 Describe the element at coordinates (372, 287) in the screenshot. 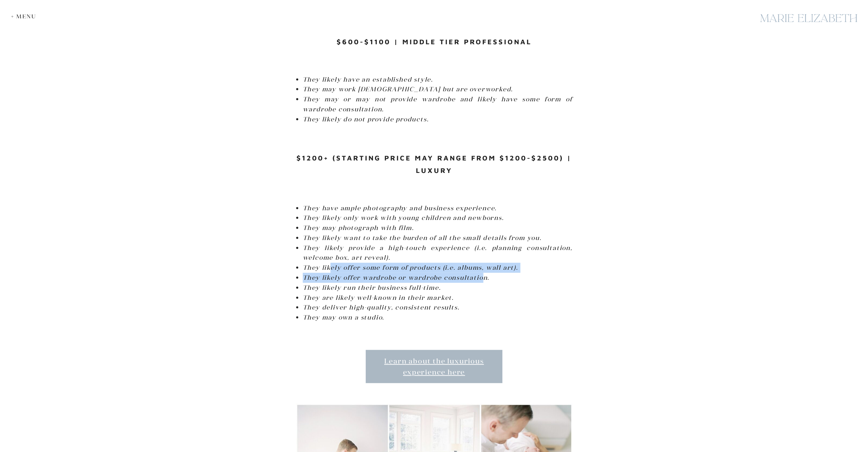

I see `em: They likely run their business full-time.` at that location.